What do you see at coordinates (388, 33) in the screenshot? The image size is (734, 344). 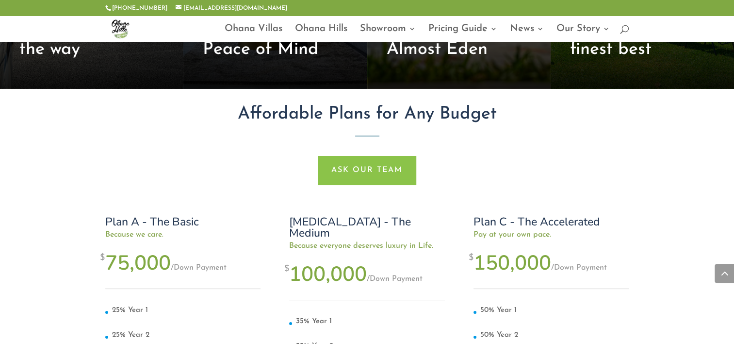 I see `a: Showroom` at bounding box center [388, 33].